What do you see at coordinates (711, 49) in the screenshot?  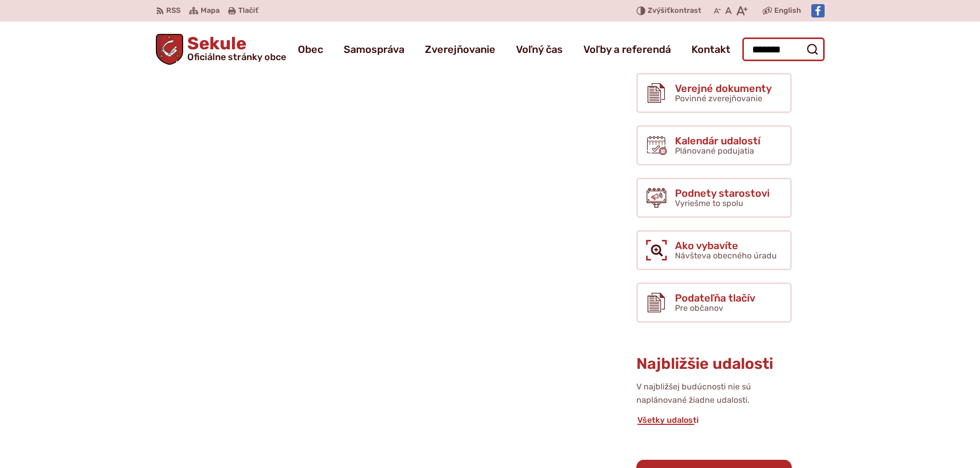 I see `a: Kontakt` at bounding box center [711, 49].